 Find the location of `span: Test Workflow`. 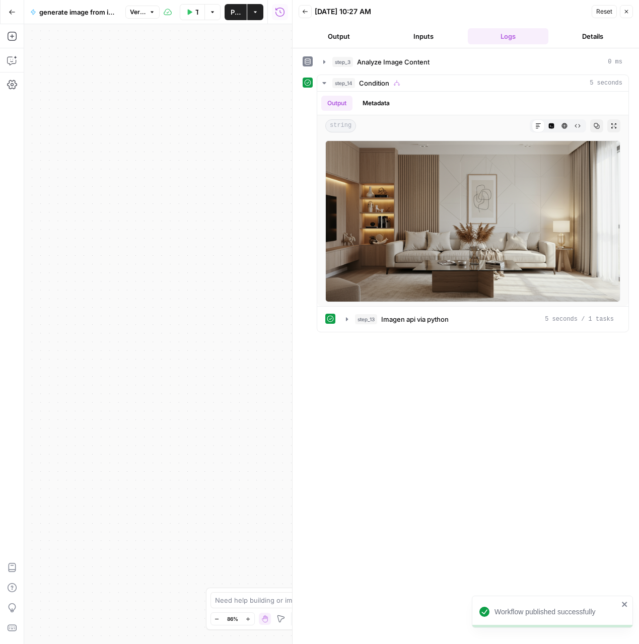

span: Test Workflow is located at coordinates (197, 12).